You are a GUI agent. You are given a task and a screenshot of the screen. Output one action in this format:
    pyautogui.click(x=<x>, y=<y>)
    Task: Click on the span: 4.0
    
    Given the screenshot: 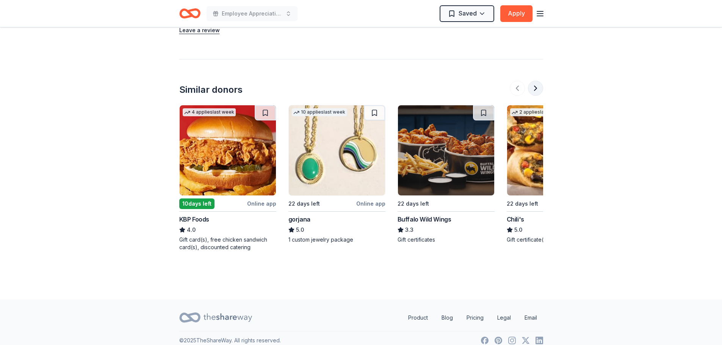 What is the action you would take?
    pyautogui.click(x=191, y=230)
    